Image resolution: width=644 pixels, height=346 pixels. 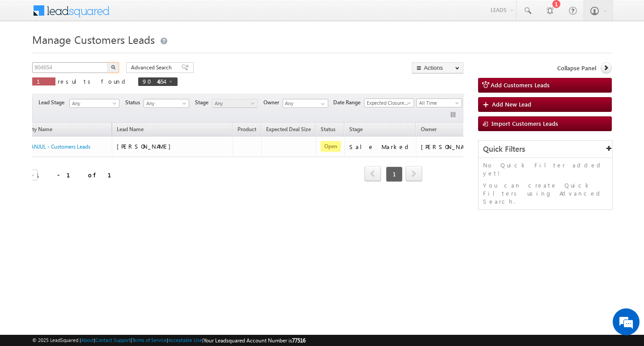 I want to click on span: results found, so click(x=93, y=81).